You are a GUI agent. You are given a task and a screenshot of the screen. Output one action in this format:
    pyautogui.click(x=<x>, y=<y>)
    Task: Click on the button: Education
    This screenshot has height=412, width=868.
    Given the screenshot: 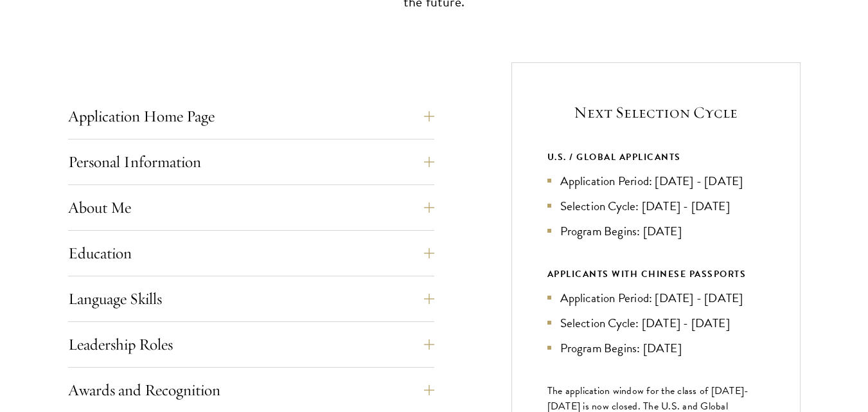 What is the action you would take?
    pyautogui.click(x=251, y=254)
    